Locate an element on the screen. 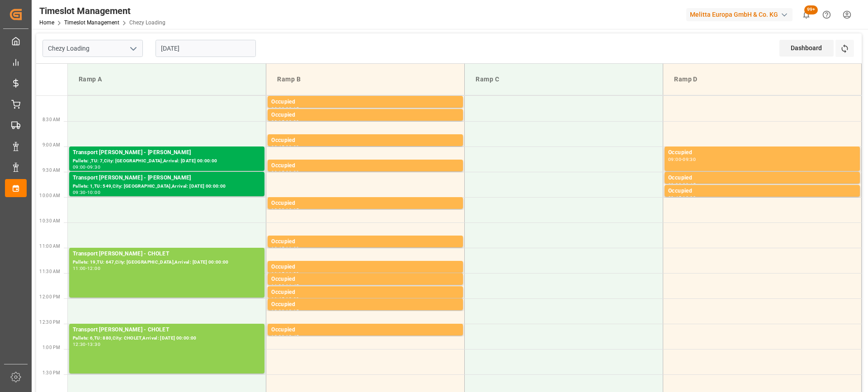  button: Melitta Europa GmbH & Co. KG is located at coordinates (741, 14).